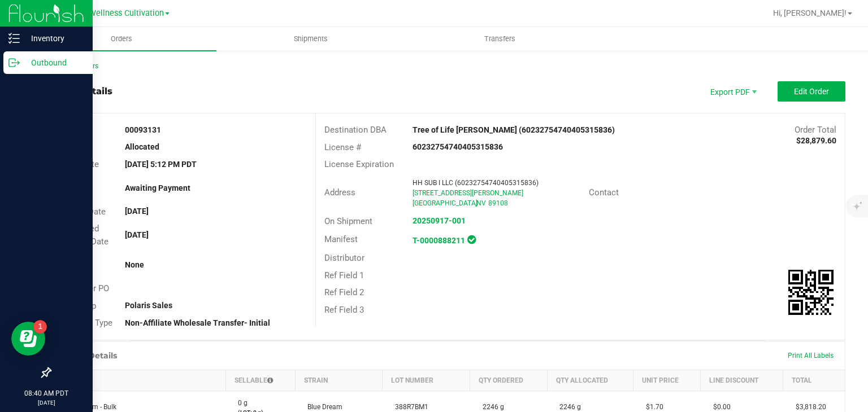 This screenshot has height=412, width=868. I want to click on strong: 20250917-001, so click(439, 221).